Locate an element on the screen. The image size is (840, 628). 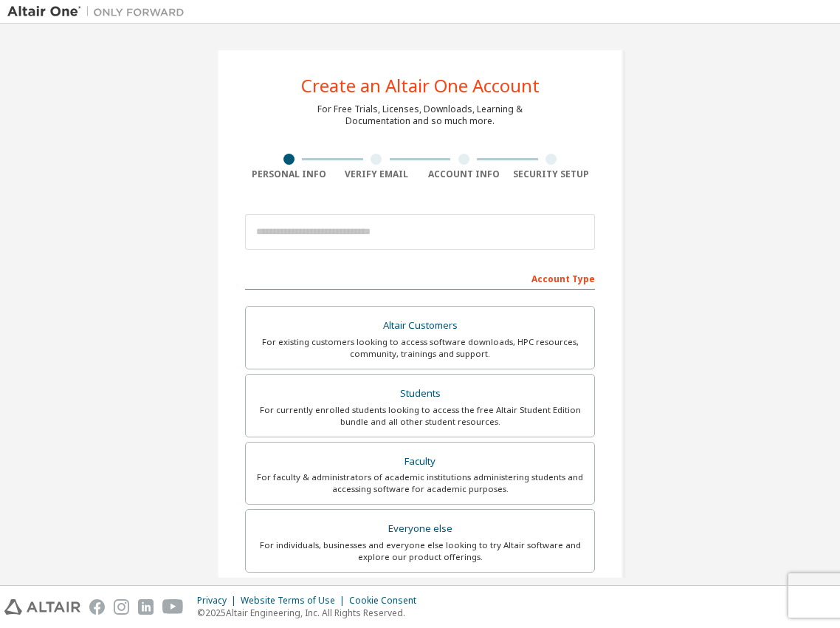
img: linkedin.svg is located at coordinates (146, 607).